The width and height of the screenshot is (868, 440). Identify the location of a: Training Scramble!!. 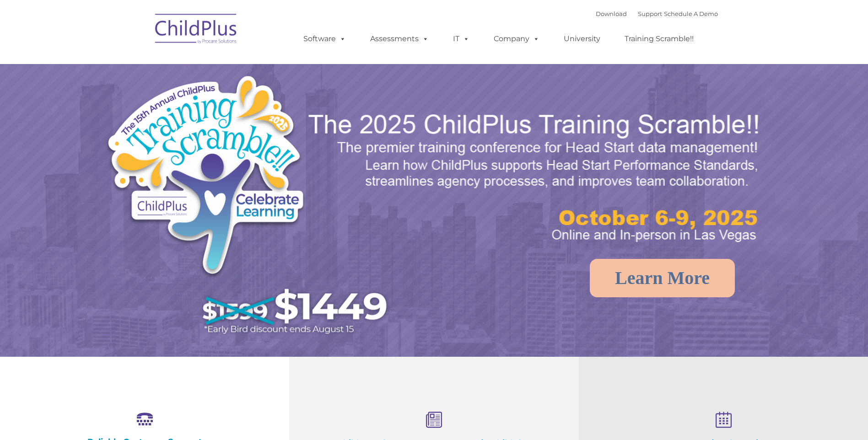
(659, 39).